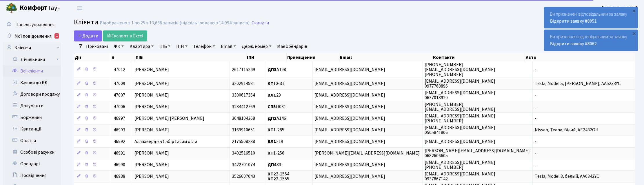 The height and width of the screenshot is (185, 644). What do you see at coordinates (292, 47) in the screenshot?
I see `a: Має орендарів` at bounding box center [292, 47].